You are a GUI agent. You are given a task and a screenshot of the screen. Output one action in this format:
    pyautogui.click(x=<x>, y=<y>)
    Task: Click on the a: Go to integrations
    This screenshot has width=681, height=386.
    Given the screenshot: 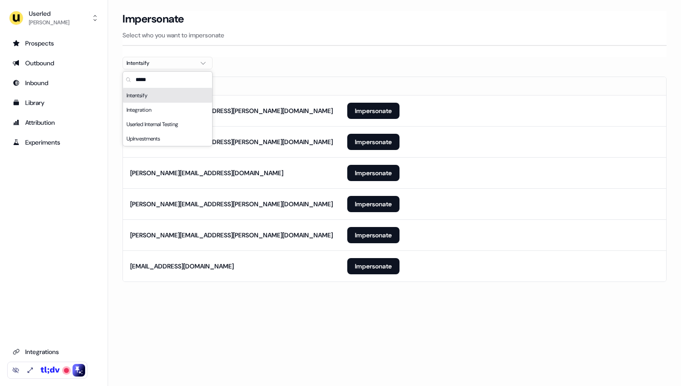 What is the action you would take?
    pyautogui.click(x=54, y=352)
    